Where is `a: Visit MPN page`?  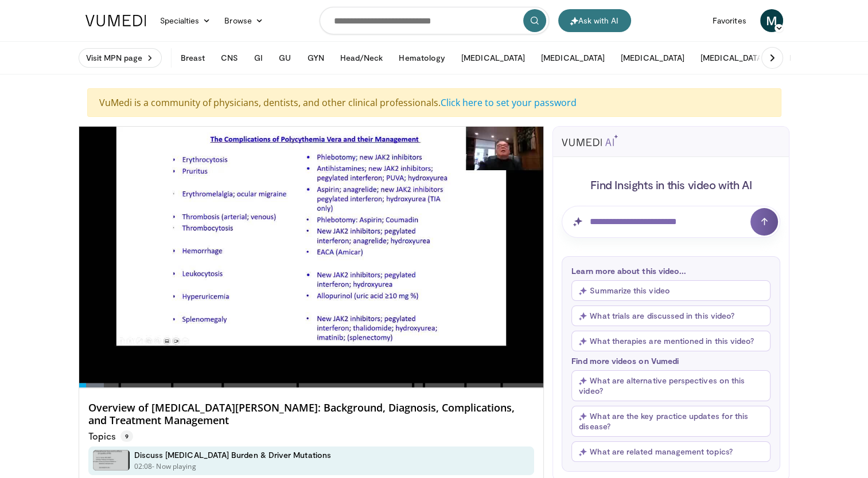 a: Visit MPN page is located at coordinates (120, 58).